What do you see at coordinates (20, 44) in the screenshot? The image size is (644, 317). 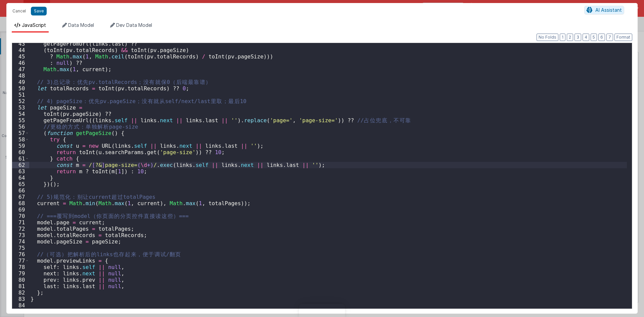 I see `div: 43` at bounding box center [20, 44].